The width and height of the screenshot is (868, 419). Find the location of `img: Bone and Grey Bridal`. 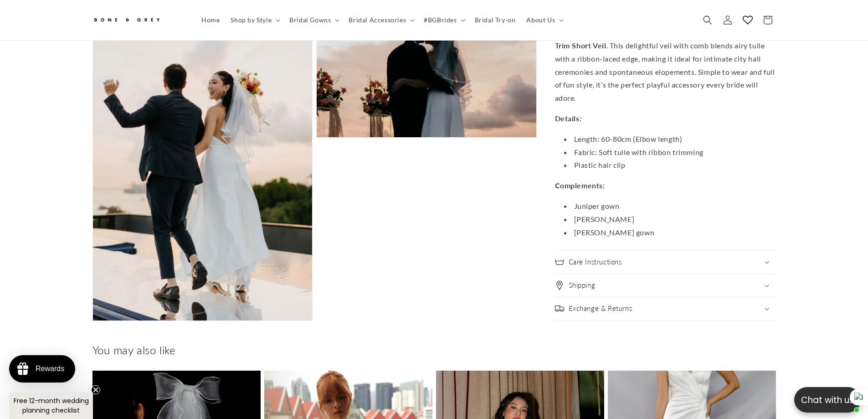

img: Bone and Grey Bridal is located at coordinates (127, 20).